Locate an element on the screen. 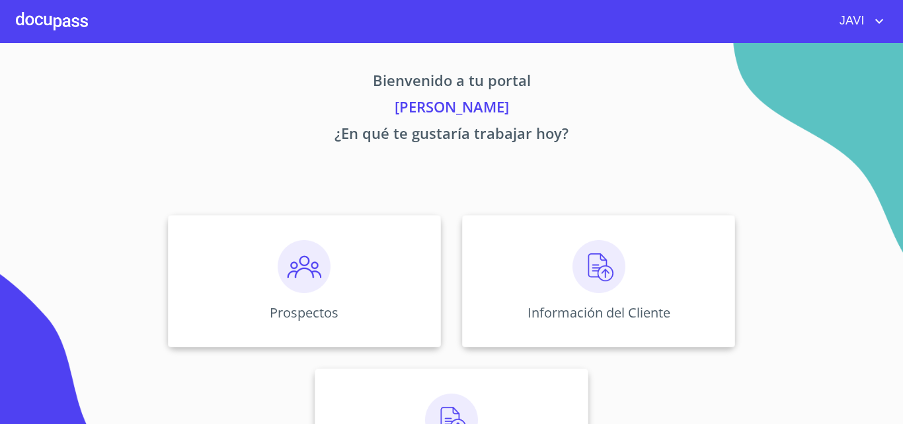 The image size is (903, 424). p: Prospectos is located at coordinates (304, 312).